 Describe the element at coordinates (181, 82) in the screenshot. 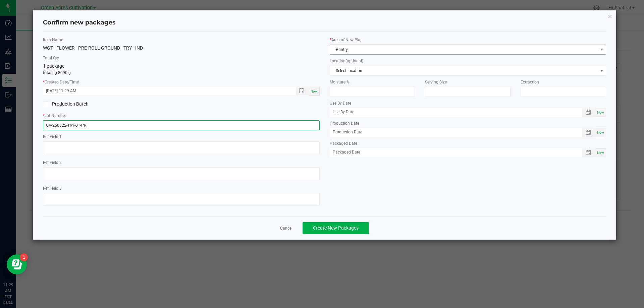

I see `label: Created Date/Time` at that location.